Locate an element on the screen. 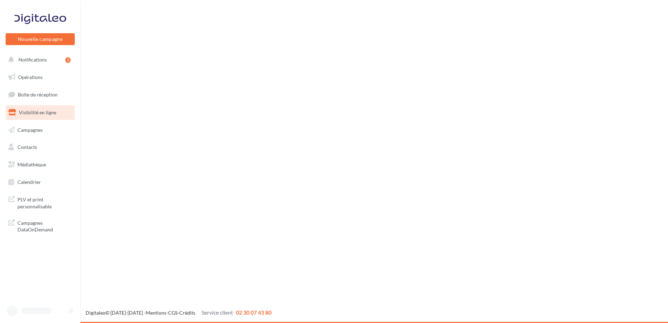  span: Notifications is located at coordinates (32, 59).